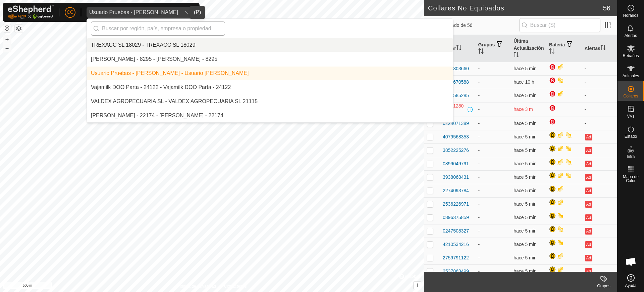 Image resolution: width=644 pixels, height=292 pixels. Describe the element at coordinates (630, 280) in the screenshot. I see `a: Ayuda` at that location.